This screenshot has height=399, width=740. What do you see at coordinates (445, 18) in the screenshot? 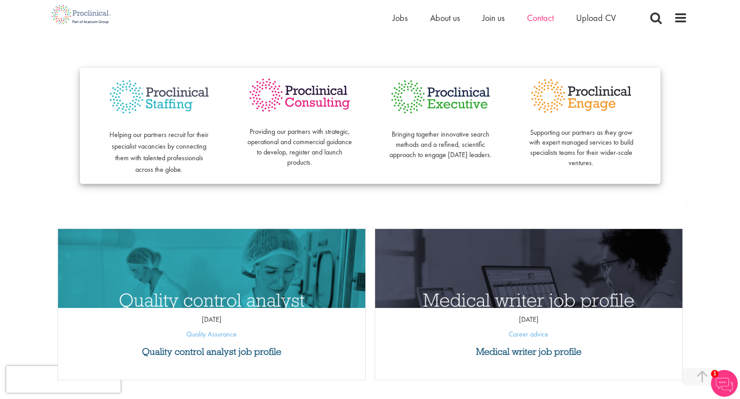
I see `a: About us` at bounding box center [445, 18].